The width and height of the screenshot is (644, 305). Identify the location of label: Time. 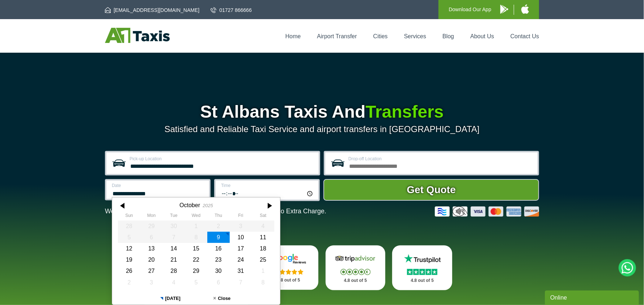
(267, 186).